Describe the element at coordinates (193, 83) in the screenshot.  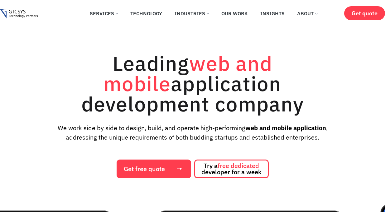
I see `h1: Leading application development company` at that location.